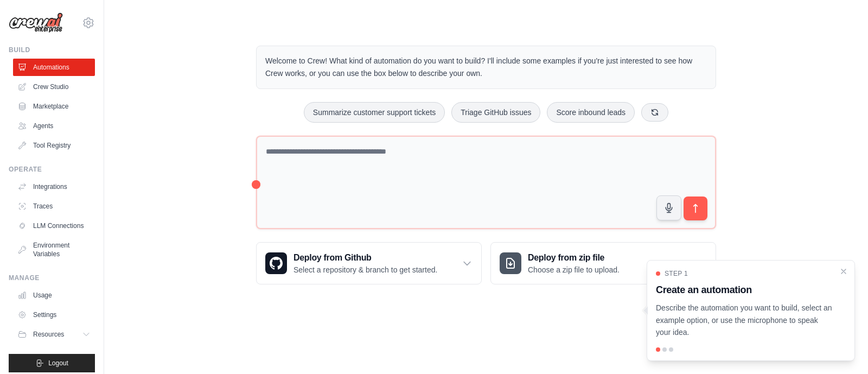 This screenshot has height=374, width=868. Describe the element at coordinates (54, 107) in the screenshot. I see `a: Marketplace` at that location.